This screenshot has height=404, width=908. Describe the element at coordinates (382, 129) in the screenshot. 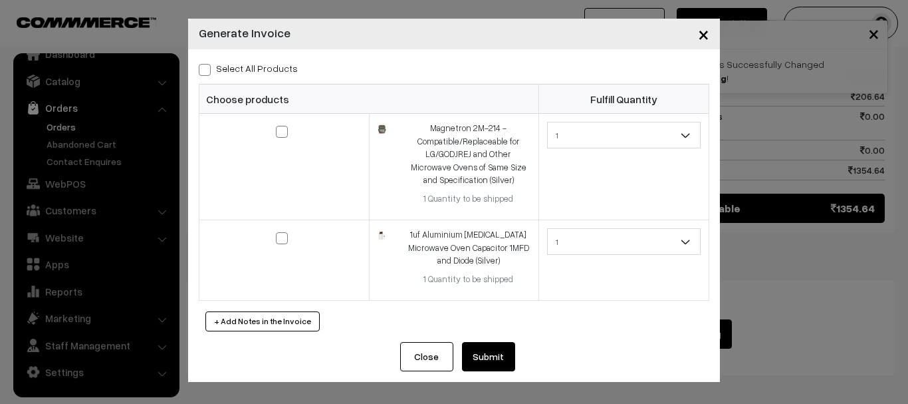

I see `img: 1682006243102041Y4Dcbi8L.jpg` at that location.